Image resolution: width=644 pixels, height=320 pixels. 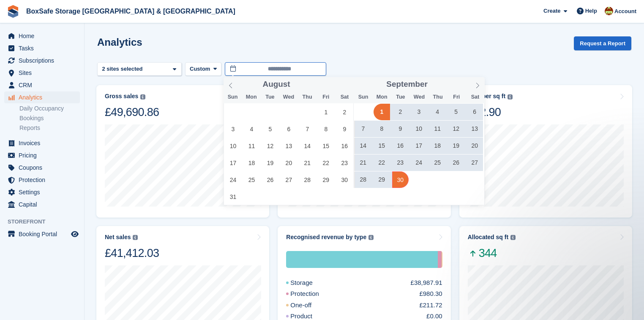 What do you see at coordinates (307, 145) in the screenshot?
I see `span: August 14, 2025` at bounding box center [307, 145].